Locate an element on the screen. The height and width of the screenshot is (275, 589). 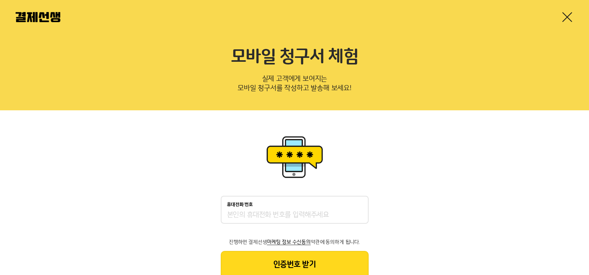
input: 휴대전화 번호 is located at coordinates (294, 216).